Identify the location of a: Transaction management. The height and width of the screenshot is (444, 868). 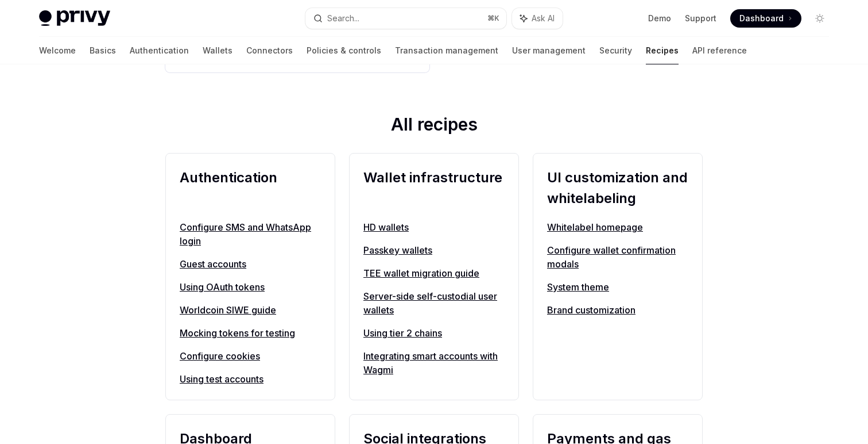
(447, 51).